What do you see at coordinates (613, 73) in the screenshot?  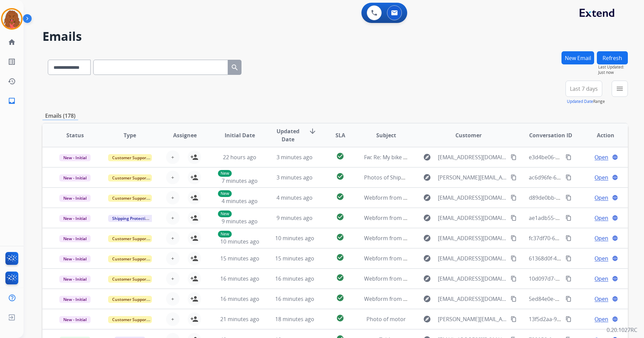 I see `span: Just now` at bounding box center [613, 73].